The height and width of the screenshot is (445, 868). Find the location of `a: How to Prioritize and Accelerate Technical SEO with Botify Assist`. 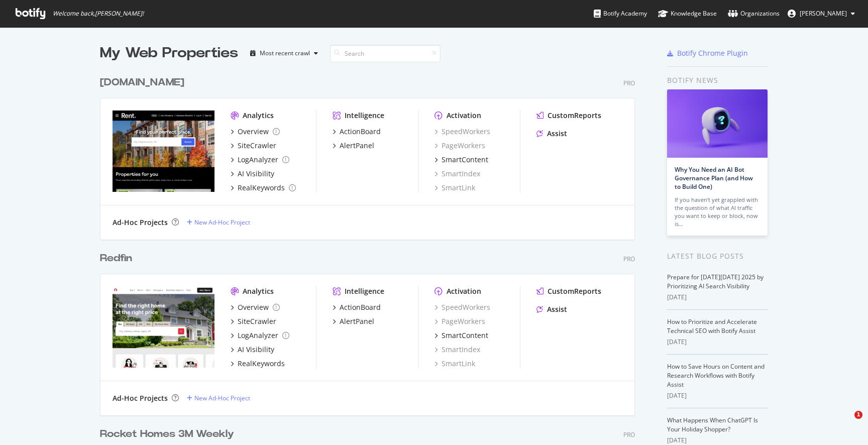

a: How to Prioritize and Accelerate Technical SEO with Botify Assist is located at coordinates (712, 326).